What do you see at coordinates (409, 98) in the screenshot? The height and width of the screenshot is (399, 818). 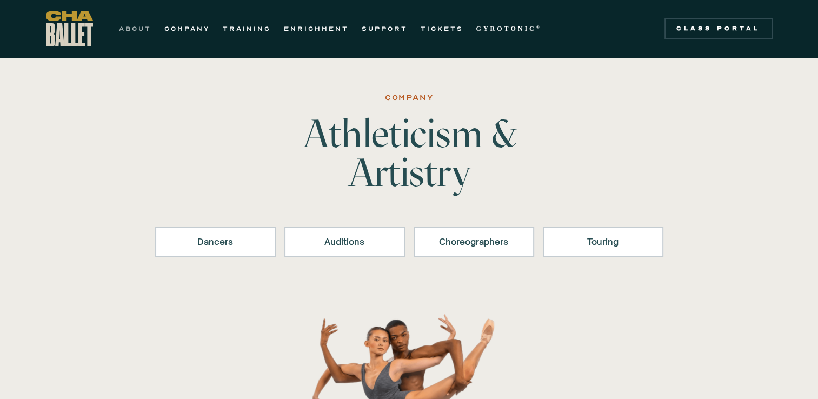 I see `div: Company` at bounding box center [409, 98].